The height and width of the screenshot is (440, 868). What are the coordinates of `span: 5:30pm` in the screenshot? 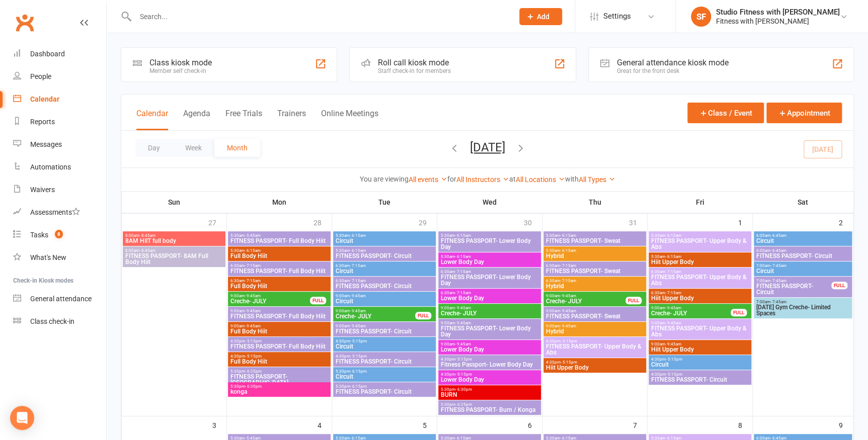 It's located at (385, 386).